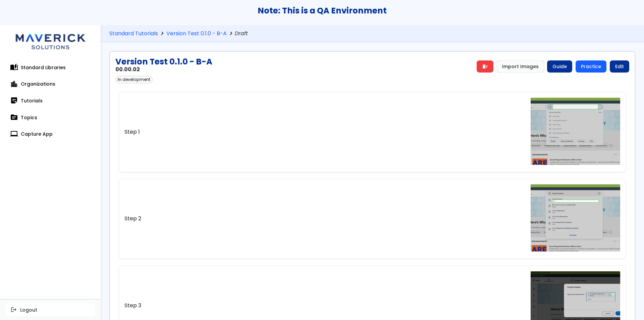  I want to click on a: Version Test 0.1.0 - B-A, so click(197, 34).